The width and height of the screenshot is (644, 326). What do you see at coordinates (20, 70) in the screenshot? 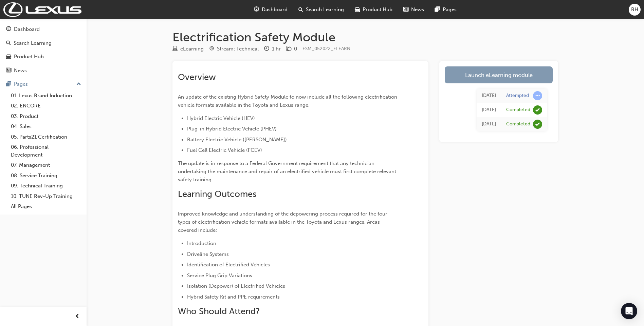
I see `div: News` at bounding box center [20, 70].